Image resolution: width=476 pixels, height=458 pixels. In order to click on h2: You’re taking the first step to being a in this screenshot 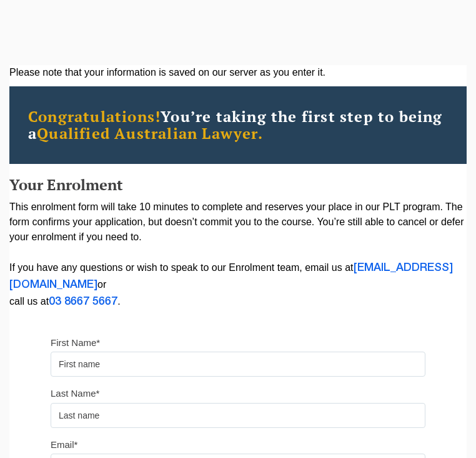, I will do `click(238, 125)`.